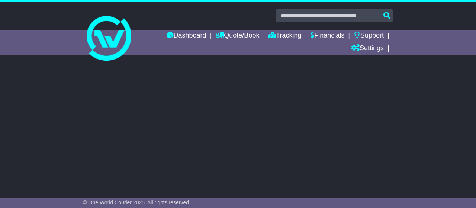  Describe the element at coordinates (327, 36) in the screenshot. I see `a: Financials` at that location.